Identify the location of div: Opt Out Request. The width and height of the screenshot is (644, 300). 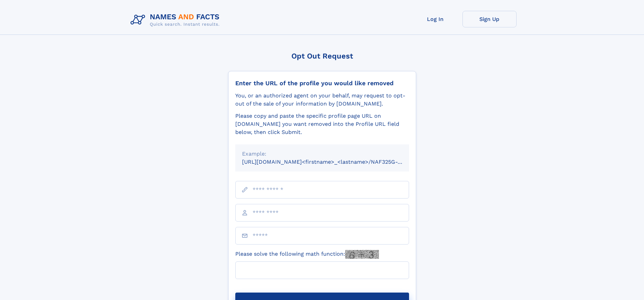
(322, 56).